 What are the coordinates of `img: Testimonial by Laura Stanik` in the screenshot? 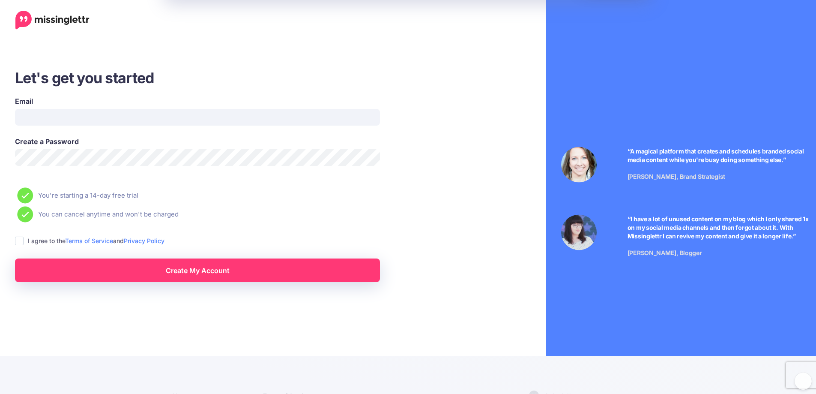 It's located at (579, 164).